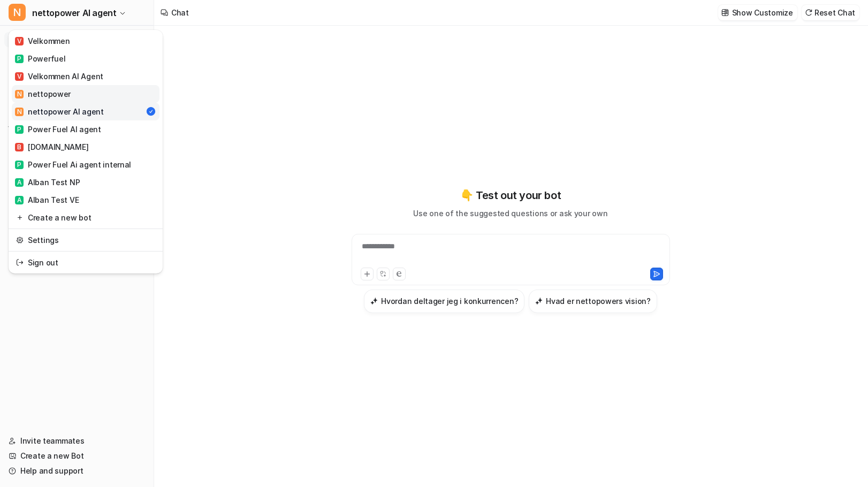 The height and width of the screenshot is (487, 868). I want to click on span: nettopower AI agent, so click(74, 13).